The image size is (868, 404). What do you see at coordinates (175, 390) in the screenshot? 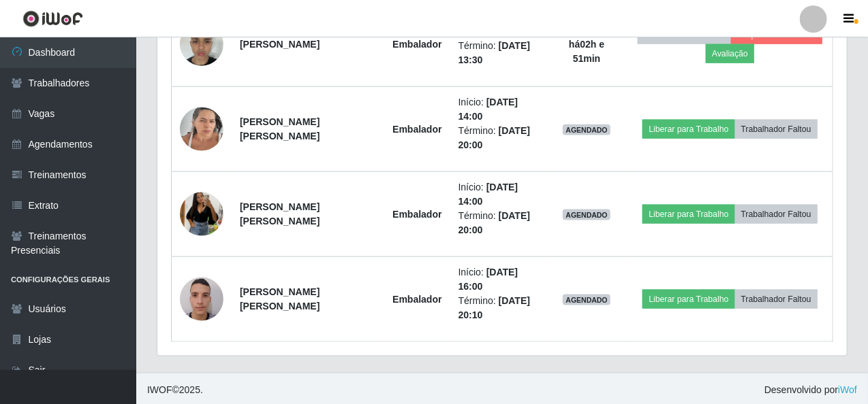
I see `span: © 2025 .` at bounding box center [175, 390].